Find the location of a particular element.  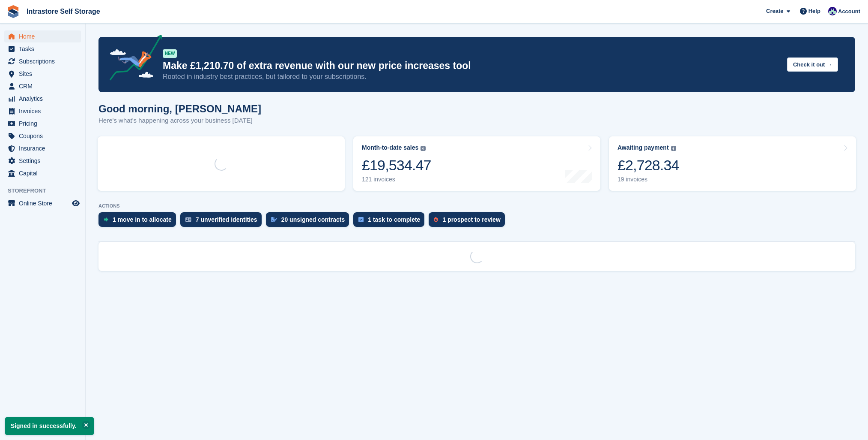

span: Account is located at coordinates (849, 11).